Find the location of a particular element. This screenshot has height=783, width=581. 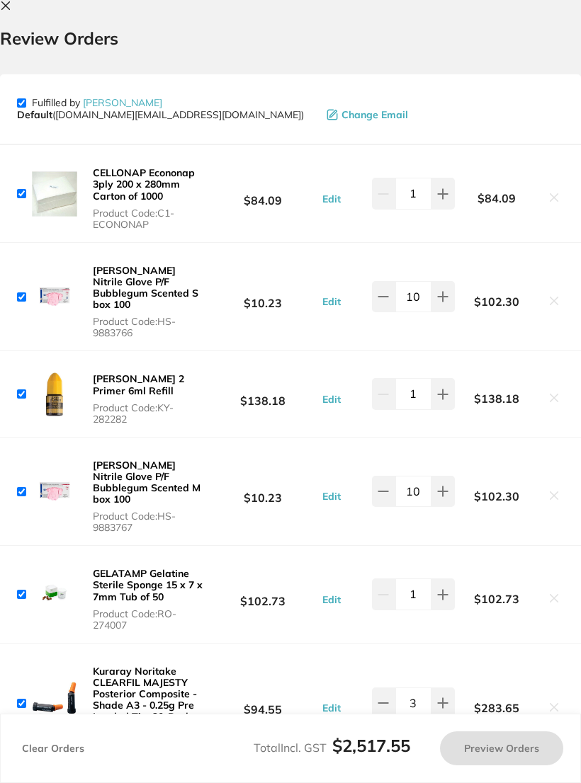

button: GELATAMP Gelatine Sterile Sponge 15 x 7 x 7mm Tub of 50 Product Code:RO-274007 is located at coordinates (148, 599).